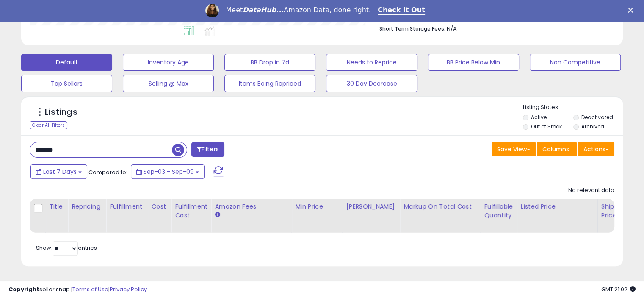  Describe the element at coordinates (90, 289) in the screenshot. I see `a: Terms of Use` at that location.